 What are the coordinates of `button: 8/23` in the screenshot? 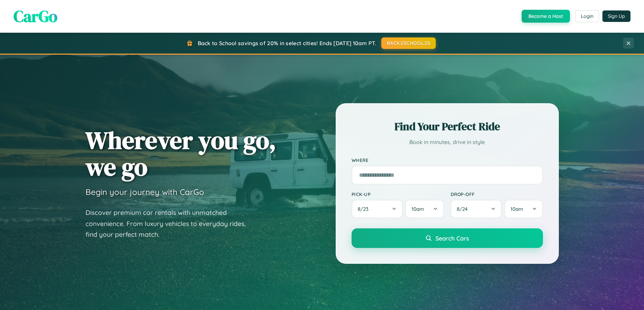 It's located at (377, 209).